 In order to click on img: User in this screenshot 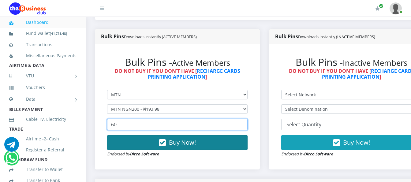, I will do `click(395, 8)`.